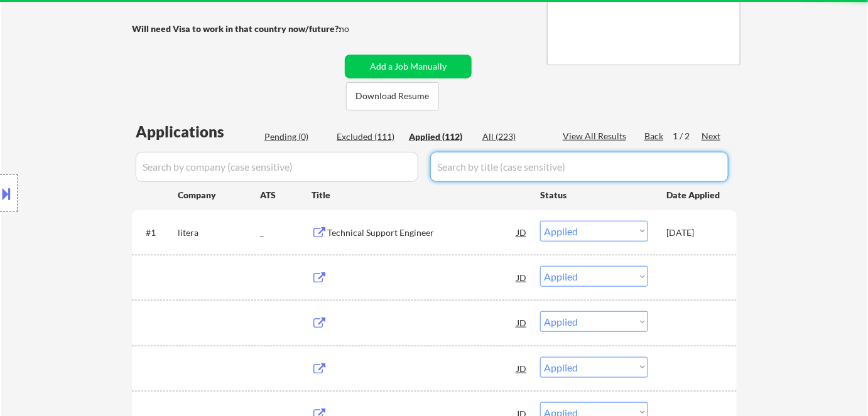 The width and height of the screenshot is (868, 416). What do you see at coordinates (595, 195) in the screenshot?
I see `div: Status` at bounding box center [595, 195].